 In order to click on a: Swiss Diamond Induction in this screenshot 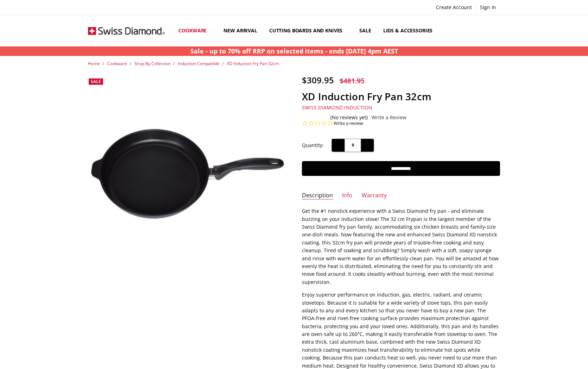, I will do `click(337, 107)`.